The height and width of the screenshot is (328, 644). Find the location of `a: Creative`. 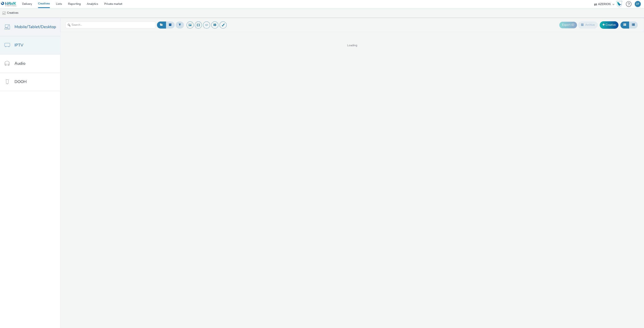

a: Creative is located at coordinates (609, 25).